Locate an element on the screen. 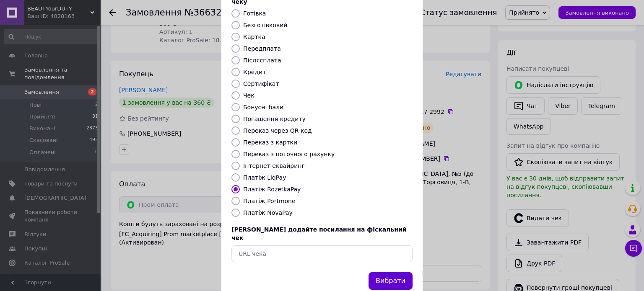 This screenshot has width=644, height=291. label: Чек is located at coordinates (248, 95).